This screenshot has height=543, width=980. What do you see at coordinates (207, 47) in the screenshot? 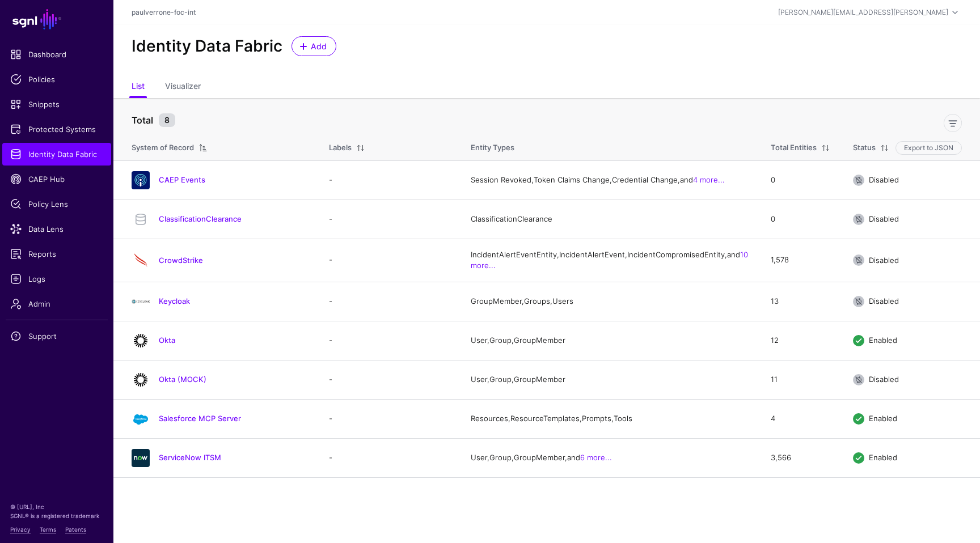
I see `h2: Identity Data Fabric` at bounding box center [207, 47].